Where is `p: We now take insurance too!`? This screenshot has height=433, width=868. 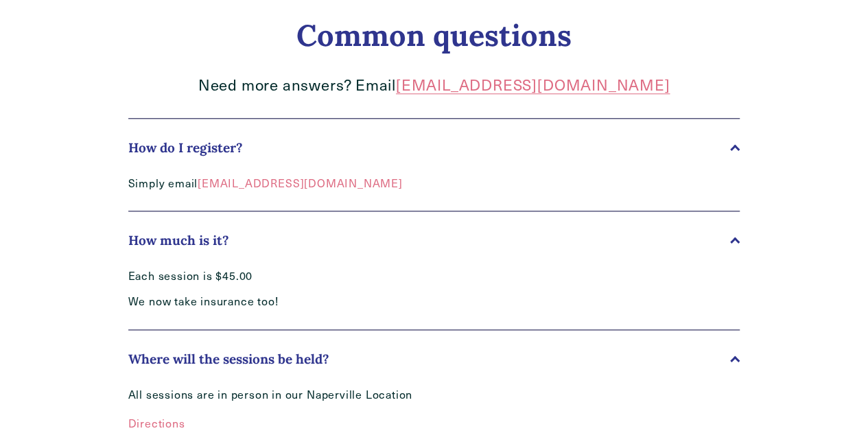
p: We now take insurance too! is located at coordinates (342, 301).